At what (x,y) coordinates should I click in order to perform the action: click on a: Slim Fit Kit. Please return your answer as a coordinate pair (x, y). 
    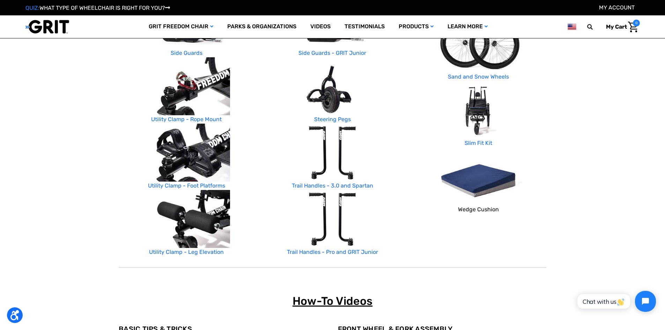
    Looking at the image, I should click on (478, 143).